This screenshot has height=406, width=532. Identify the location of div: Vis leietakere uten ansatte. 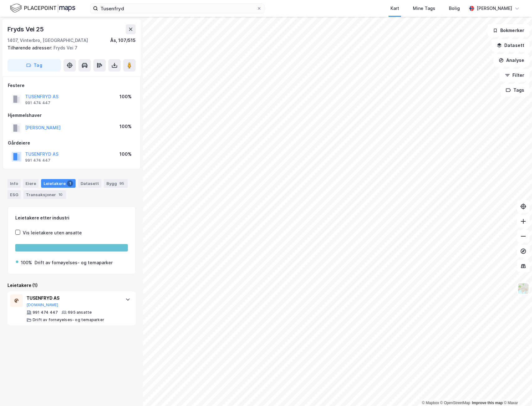
(52, 233).